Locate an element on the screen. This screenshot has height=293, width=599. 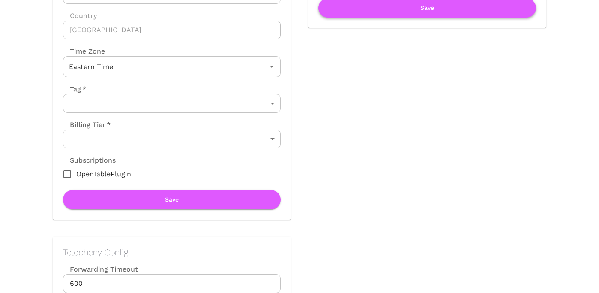
label: Country is located at coordinates (172, 15).